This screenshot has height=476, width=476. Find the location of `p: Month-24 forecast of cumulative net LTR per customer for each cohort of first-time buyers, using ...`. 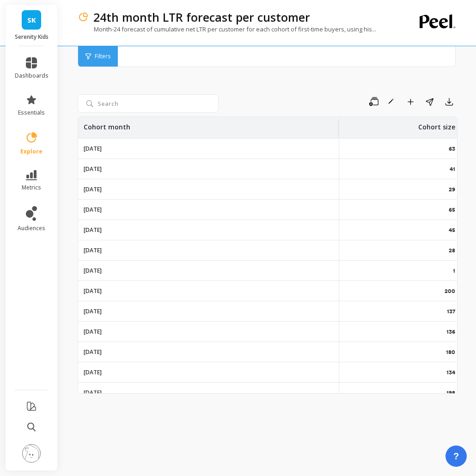

p: Month-24 forecast of cumulative net LTR per customer for each cohort of first-time buyers, using ... is located at coordinates (227, 29).